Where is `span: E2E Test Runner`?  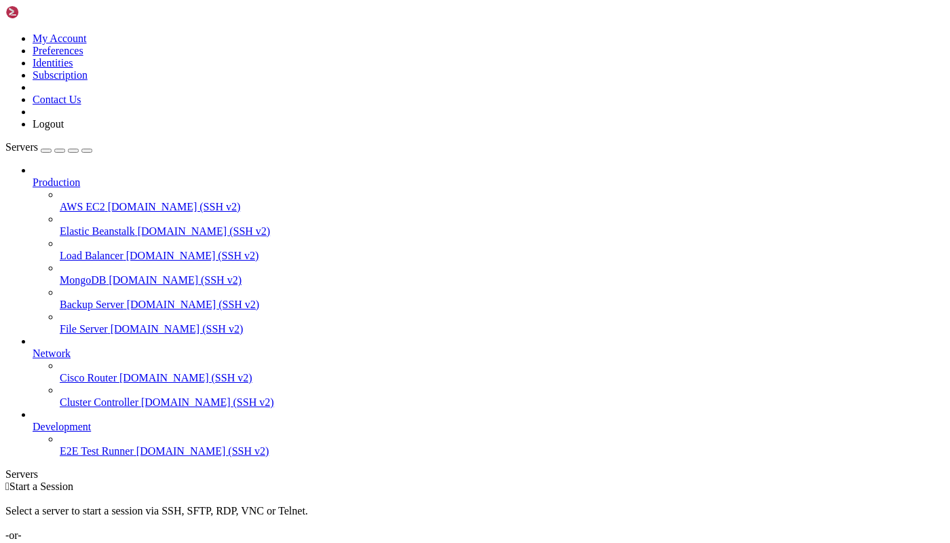 span: E2E Test Runner is located at coordinates (96, 451).